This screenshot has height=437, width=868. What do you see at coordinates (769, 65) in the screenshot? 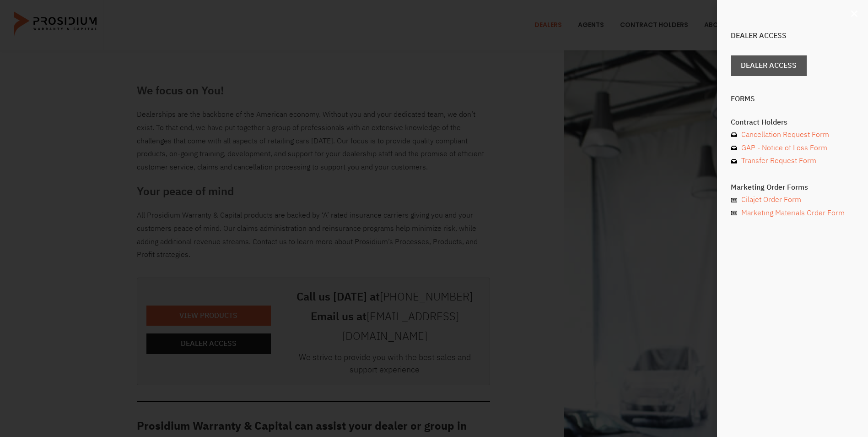
I see `span: Dealer Access` at bounding box center [769, 65].